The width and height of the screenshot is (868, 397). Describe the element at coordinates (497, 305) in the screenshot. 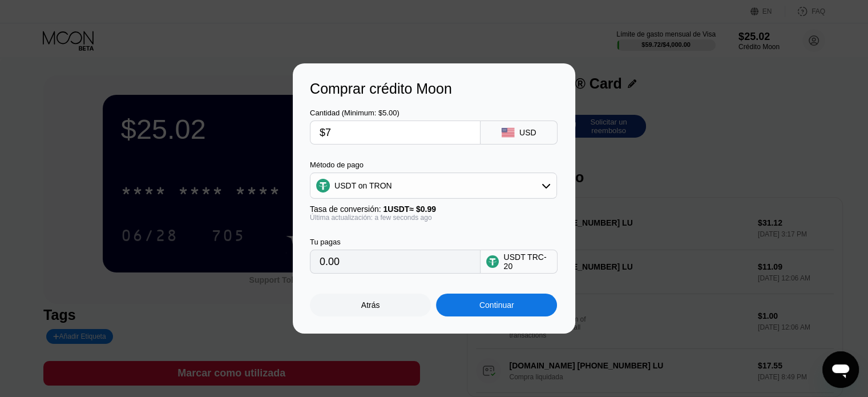

I see `div: Continuar` at that location.